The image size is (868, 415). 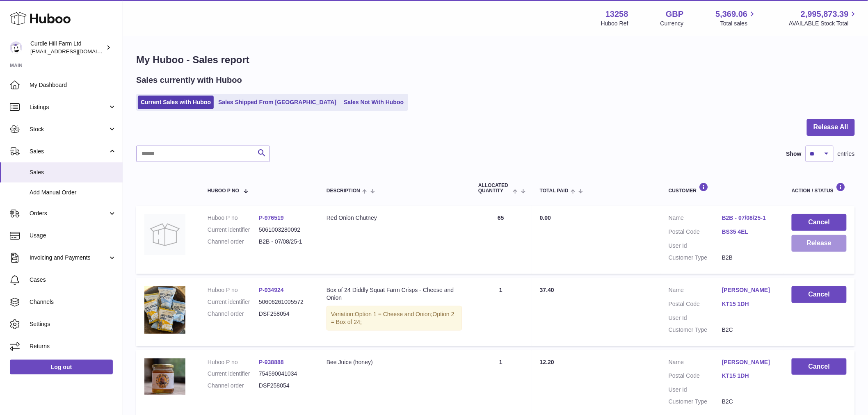 What do you see at coordinates (819, 188) in the screenshot?
I see `div: Action / Status` at bounding box center [819, 188].